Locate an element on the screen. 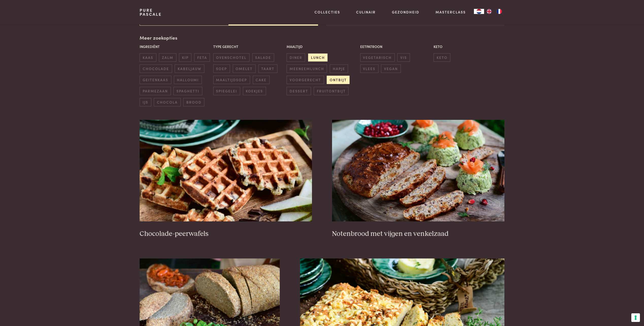 This screenshot has width=644, height=326. span: maaltijdsoep is located at coordinates (232, 80).